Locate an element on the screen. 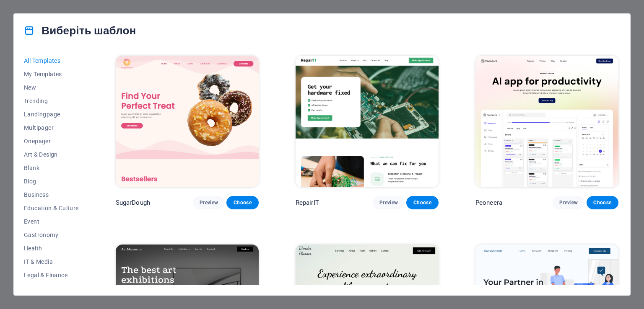 The image size is (644, 309). span: Onepager is located at coordinates (51, 141).